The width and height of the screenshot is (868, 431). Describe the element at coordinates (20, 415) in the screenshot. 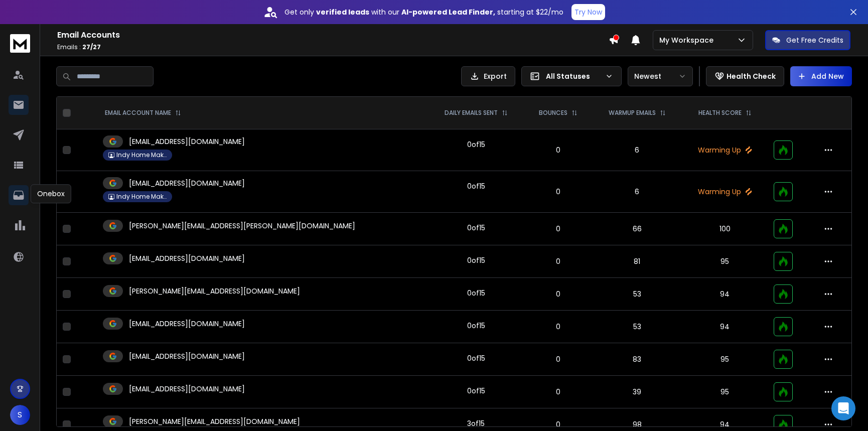

I see `button: S` at that location.